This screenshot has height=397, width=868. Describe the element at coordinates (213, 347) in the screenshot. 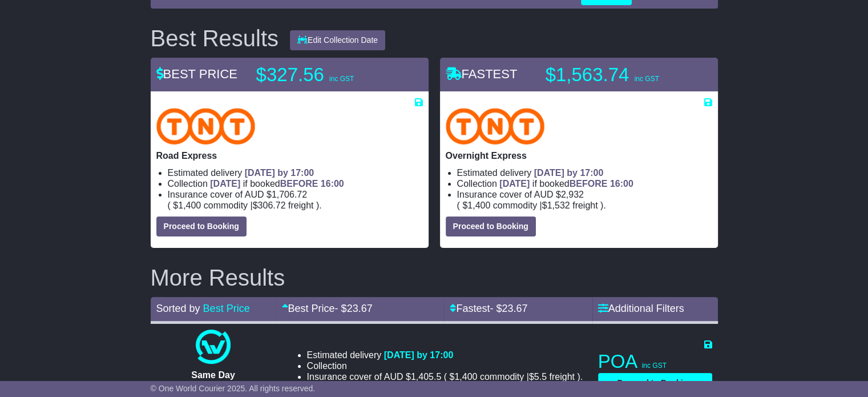

I see `img: One World Courier: Same Day Nationwide(quotes take 0.5-1 hour)` at that location.